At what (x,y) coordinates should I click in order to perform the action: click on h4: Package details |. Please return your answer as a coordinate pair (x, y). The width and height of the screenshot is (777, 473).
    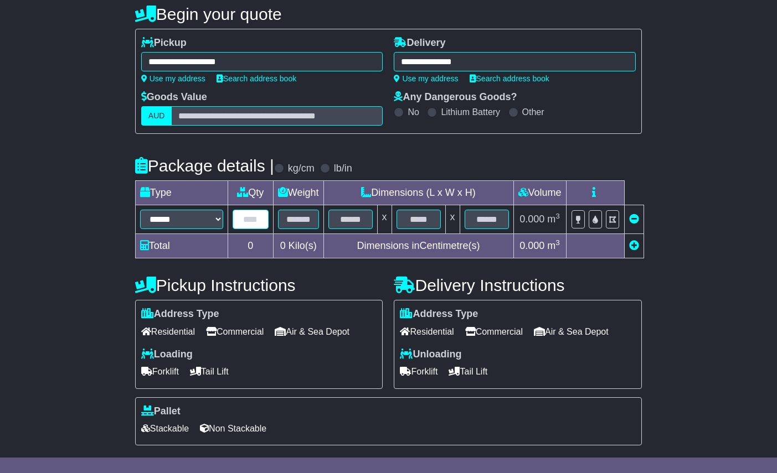
    Looking at the image, I should click on (204, 166).